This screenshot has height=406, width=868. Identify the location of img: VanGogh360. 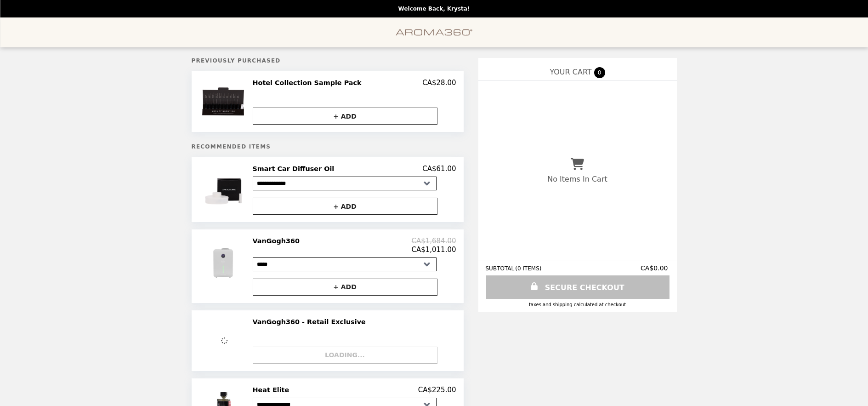
(224, 263).